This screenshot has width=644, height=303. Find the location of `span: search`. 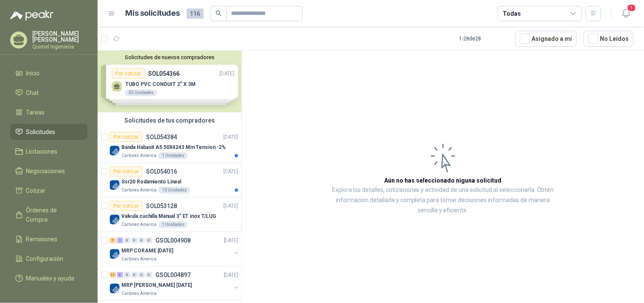

span: search is located at coordinates (218, 13).